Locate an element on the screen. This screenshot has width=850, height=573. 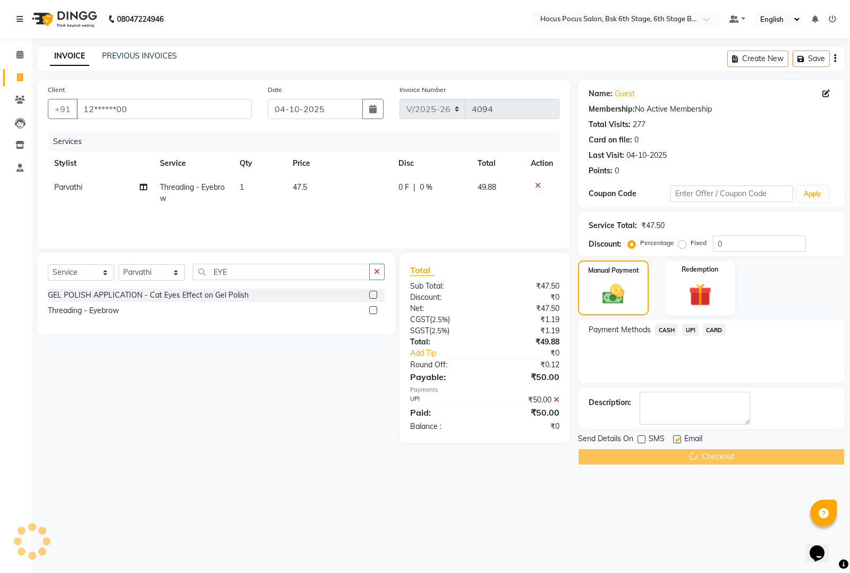
a: INVOICE is located at coordinates (70, 56).